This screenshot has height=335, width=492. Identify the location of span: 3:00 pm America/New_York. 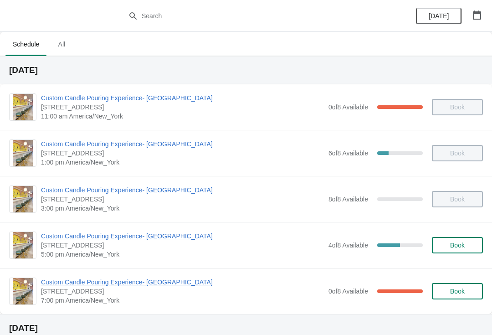
(182, 208).